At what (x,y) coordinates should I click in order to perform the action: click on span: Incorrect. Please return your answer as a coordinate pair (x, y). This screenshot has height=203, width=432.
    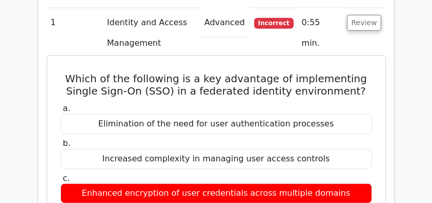
    Looking at the image, I should click on (274, 23).